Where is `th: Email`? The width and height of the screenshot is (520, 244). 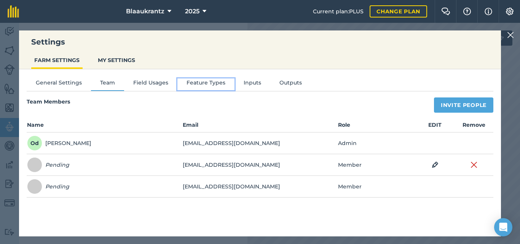
th: Email is located at coordinates (260, 126).